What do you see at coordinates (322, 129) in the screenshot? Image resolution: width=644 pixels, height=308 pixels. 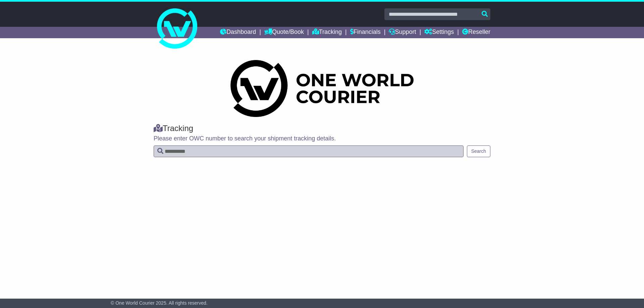 I see `div: Tracking` at bounding box center [322, 129].